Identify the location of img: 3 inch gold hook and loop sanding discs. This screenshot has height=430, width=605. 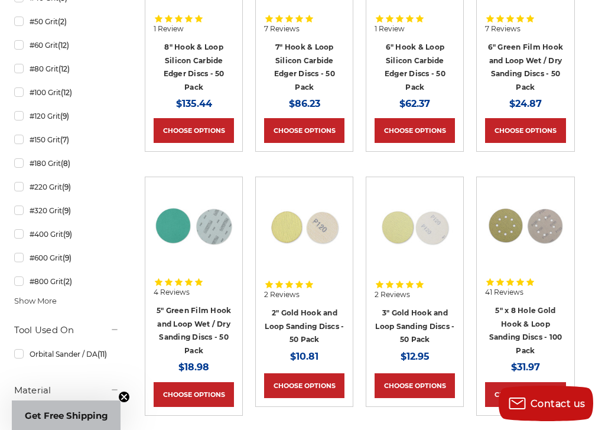
(415, 226).